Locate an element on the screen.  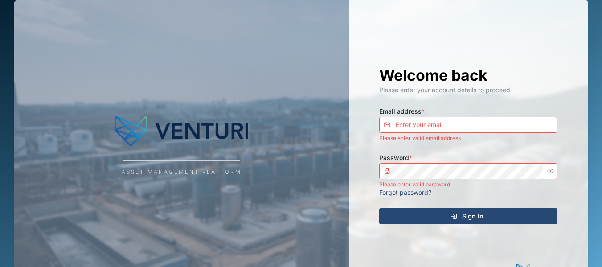
label: Password is located at coordinates (396, 158).